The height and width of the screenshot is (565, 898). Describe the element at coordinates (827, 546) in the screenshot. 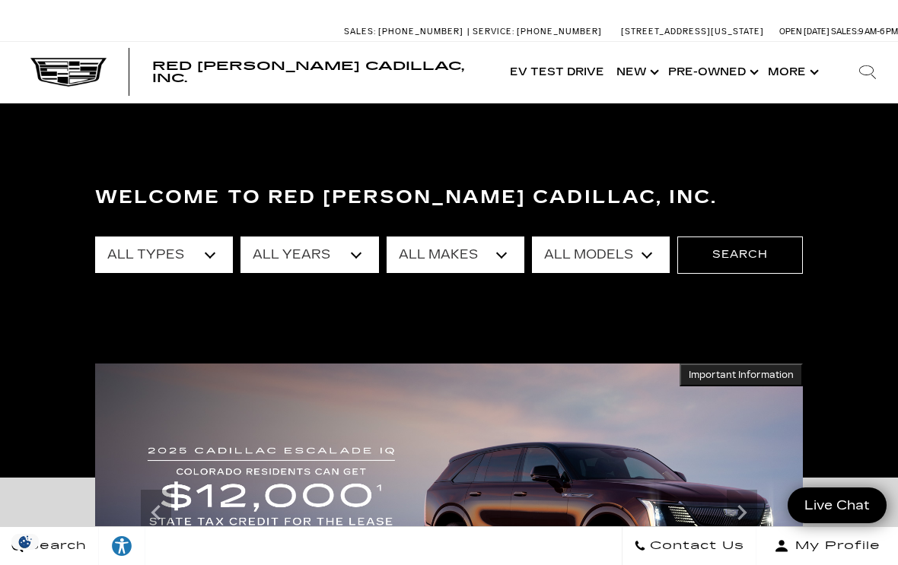

I see `button: Open user profile menu` at that location.